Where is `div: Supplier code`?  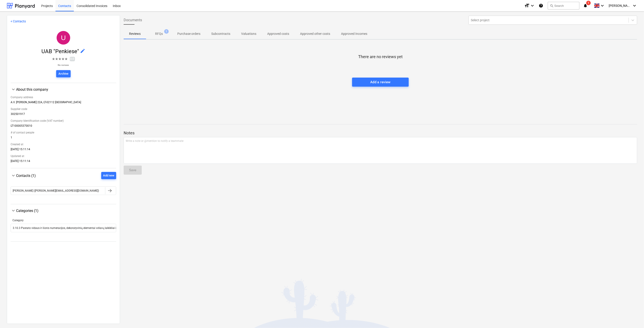
div: Supplier code is located at coordinates (64, 109).